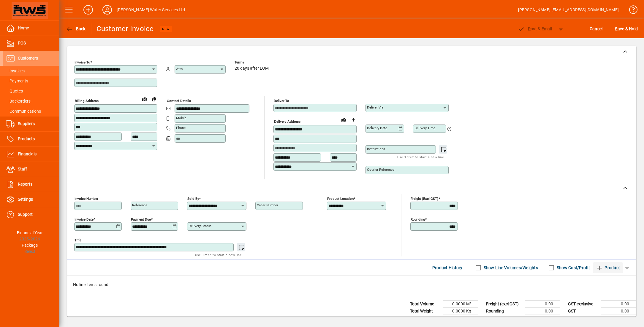 The width and height of the screenshot is (644, 327). Describe the element at coordinates (376, 149) in the screenshot. I see `mat-label: Instructions` at that location.